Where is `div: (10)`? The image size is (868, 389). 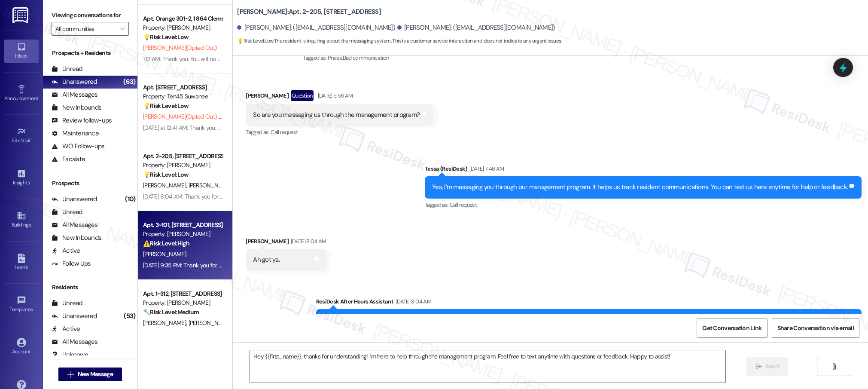
div: (10) is located at coordinates (130, 199).